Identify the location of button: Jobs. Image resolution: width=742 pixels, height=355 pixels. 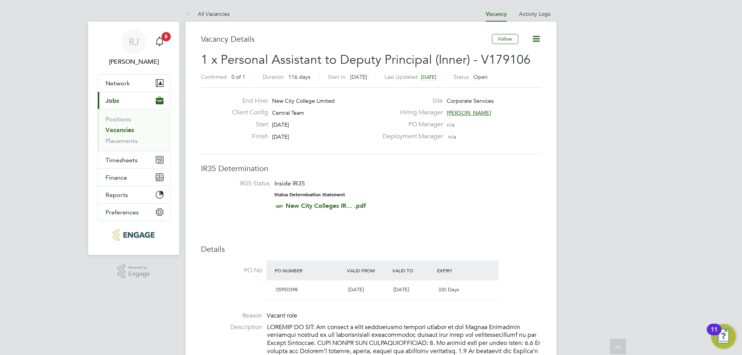
(134, 100).